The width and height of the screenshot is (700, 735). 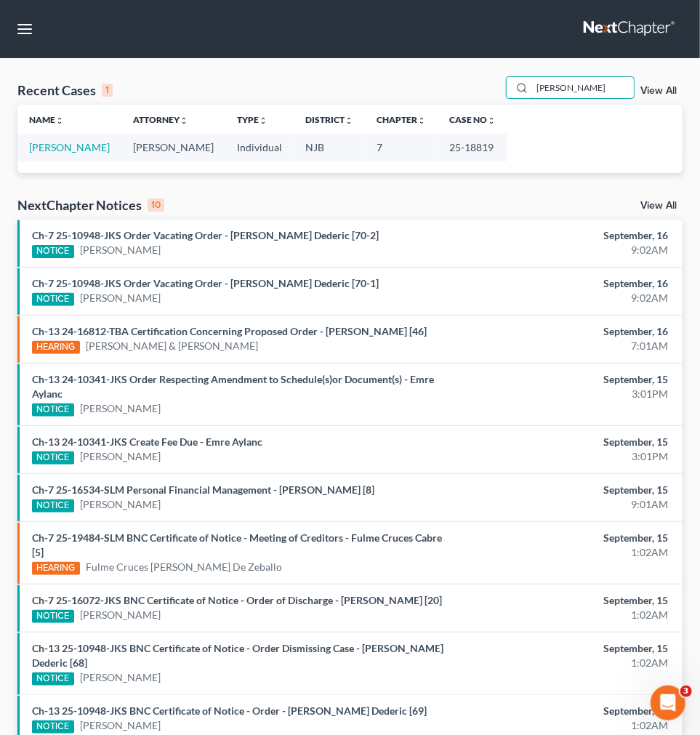 What do you see at coordinates (401, 147) in the screenshot?
I see `td: 7` at bounding box center [401, 147].